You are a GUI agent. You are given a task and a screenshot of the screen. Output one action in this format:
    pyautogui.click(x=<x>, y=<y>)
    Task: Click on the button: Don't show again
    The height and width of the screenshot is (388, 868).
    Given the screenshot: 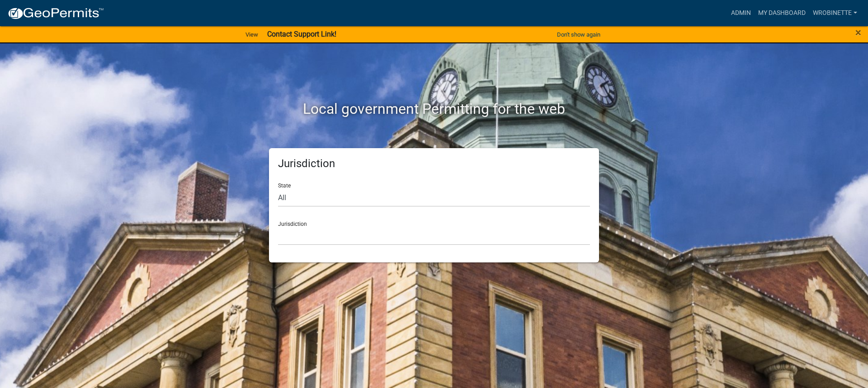 What is the action you would take?
    pyautogui.click(x=578, y=35)
    